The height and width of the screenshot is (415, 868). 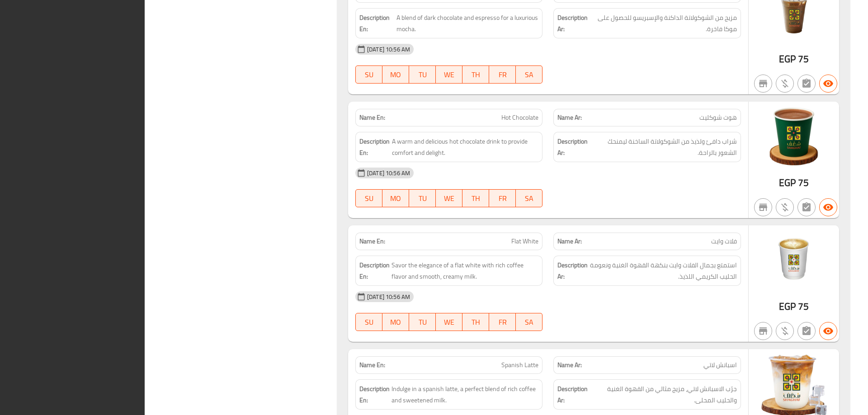 What do you see at coordinates (723, 241) in the screenshot?
I see `span: فلات وايت` at bounding box center [723, 241].